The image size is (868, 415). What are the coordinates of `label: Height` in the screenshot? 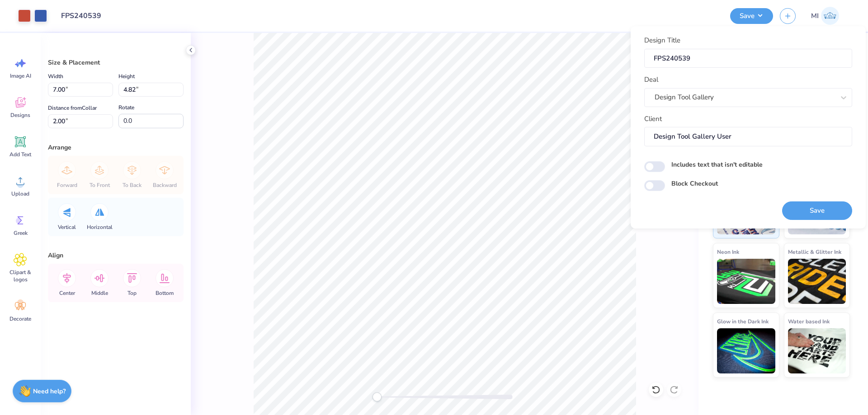 It's located at (126, 76).